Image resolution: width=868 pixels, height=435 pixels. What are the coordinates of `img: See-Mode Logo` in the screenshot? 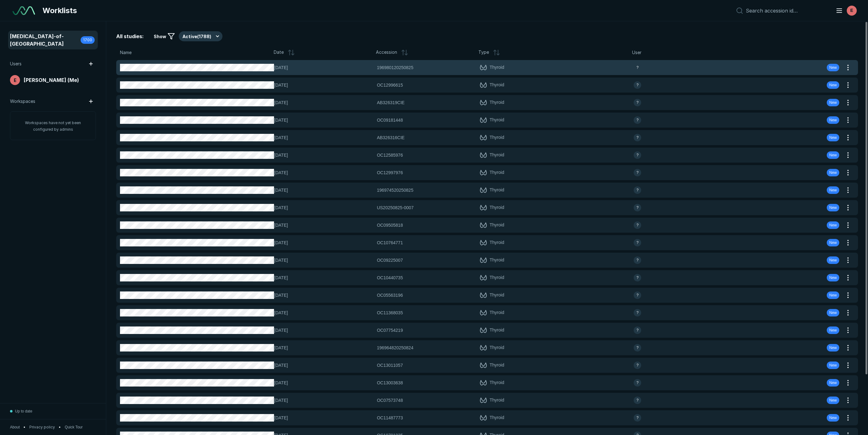 It's located at (24, 11).